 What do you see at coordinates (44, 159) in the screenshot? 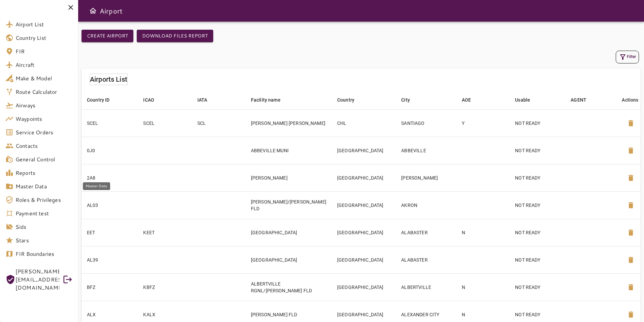
I see `span: General Control` at bounding box center [44, 159].